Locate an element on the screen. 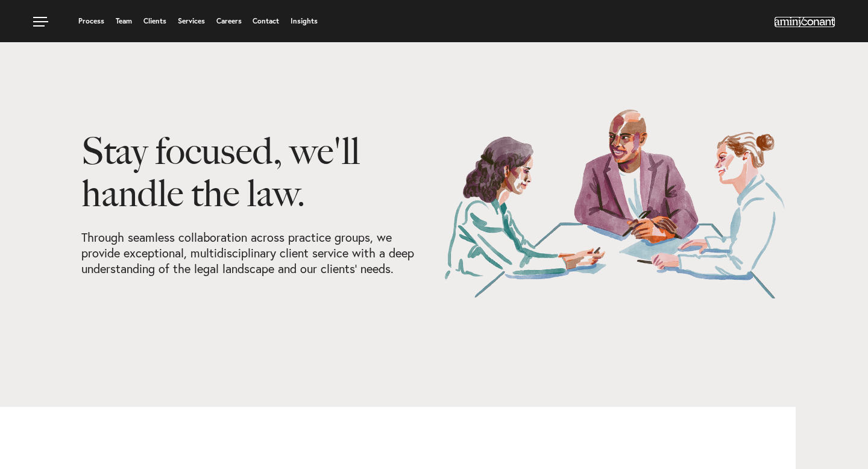 This screenshot has width=868, height=469. a: Insights is located at coordinates (304, 21).